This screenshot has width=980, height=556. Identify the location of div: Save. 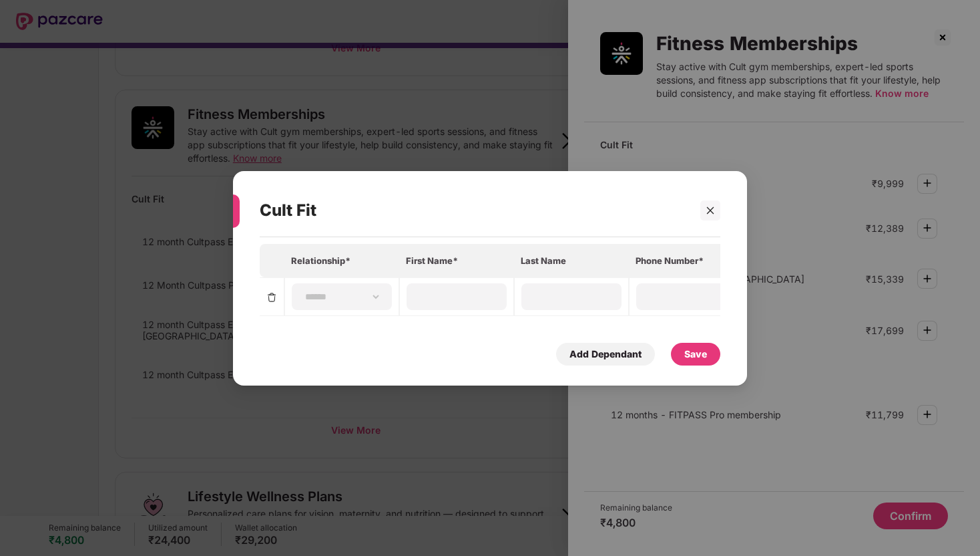
(696, 353).